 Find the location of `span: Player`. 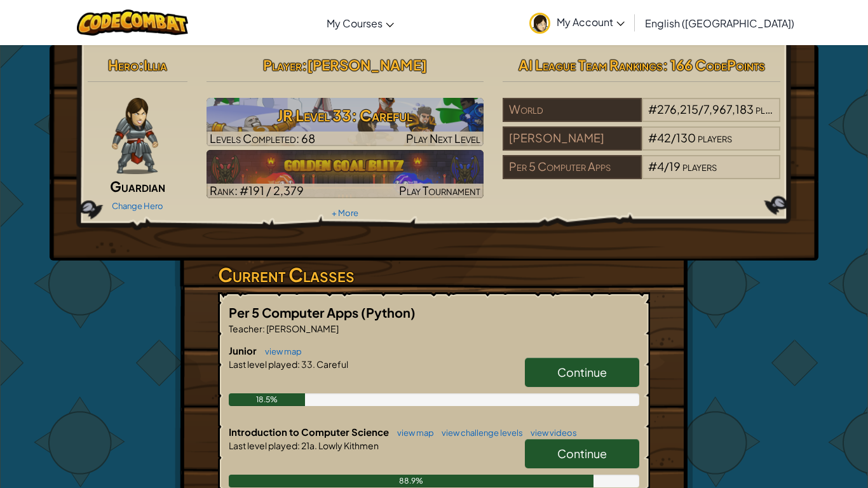

span: Player is located at coordinates (282, 65).